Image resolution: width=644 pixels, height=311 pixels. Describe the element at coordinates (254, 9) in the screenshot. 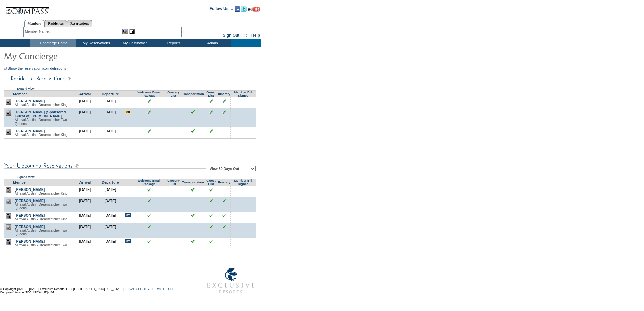

I see `img: Subscribe to our YouTube Channel` at that location.